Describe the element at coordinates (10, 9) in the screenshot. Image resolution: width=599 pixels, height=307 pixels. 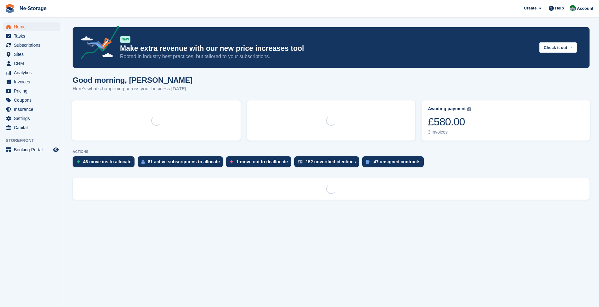
I see `img: stora-icon-8386f47178a22dfd0bd8f6a31ec36ba5ce8667c1dd55bd0f319d3a0aa187defe.svg` at that location.